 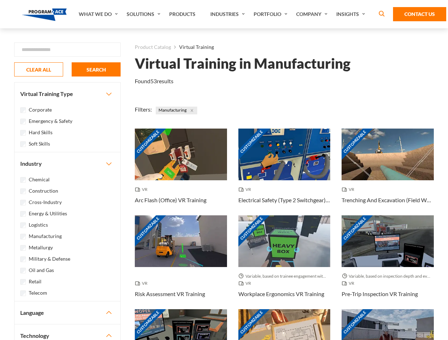 What do you see at coordinates (388, 200) in the screenshot?
I see `h3: Trenching And Excavation (Field Work) VR Training` at bounding box center [388, 200].